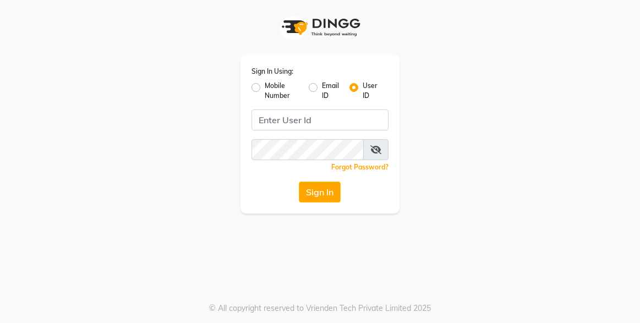 The width and height of the screenshot is (640, 323). I want to click on button: Sign In, so click(320, 192).